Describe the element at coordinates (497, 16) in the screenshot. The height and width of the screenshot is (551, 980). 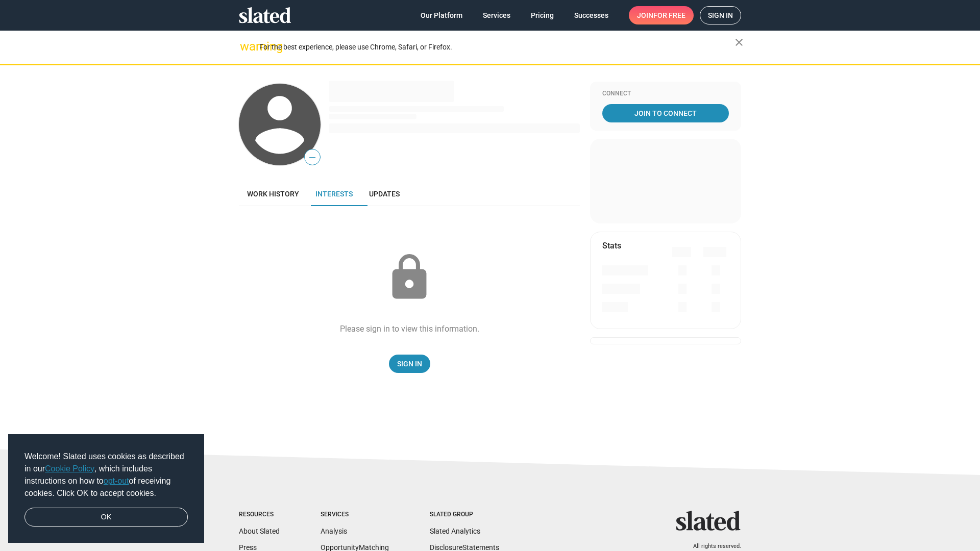
I see `a: Services` at that location.